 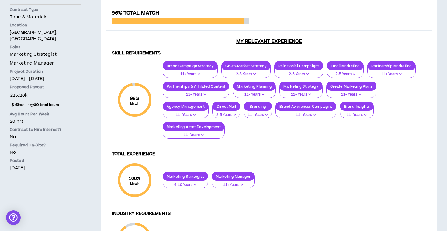 I want to click on p: Paid Social Campaigns, so click(x=299, y=66).